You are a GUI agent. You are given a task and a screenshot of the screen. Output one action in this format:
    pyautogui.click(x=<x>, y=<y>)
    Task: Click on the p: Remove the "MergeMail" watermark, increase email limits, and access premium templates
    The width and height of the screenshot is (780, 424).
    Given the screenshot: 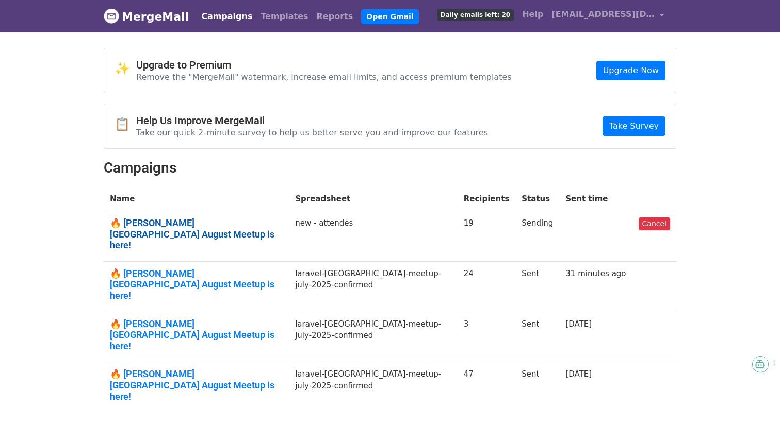 What is the action you would take?
    pyautogui.click(x=324, y=77)
    